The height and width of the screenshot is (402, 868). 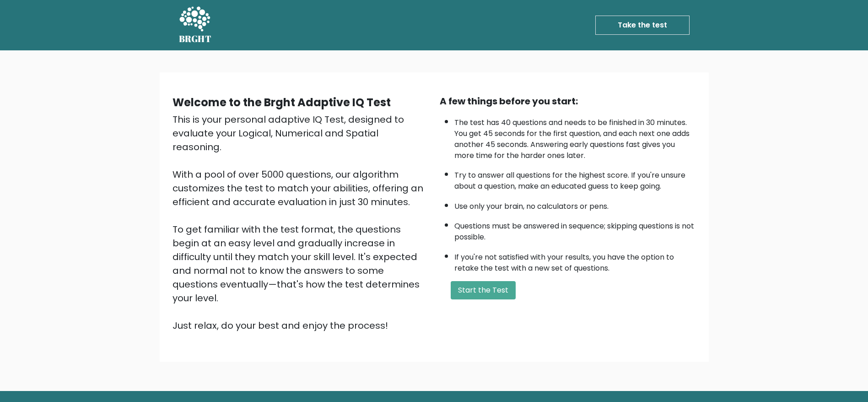 I want to click on li: Questions must be answered in sequence; skipping questions is not possible., so click(x=575, y=229).